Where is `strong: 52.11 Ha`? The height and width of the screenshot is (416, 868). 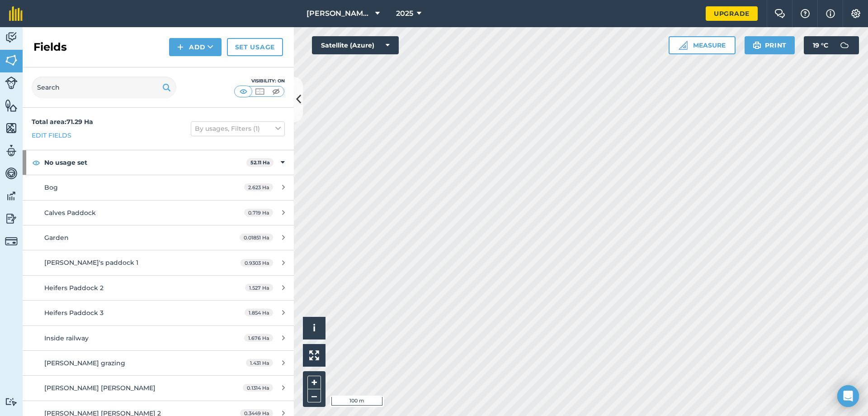 strong: 52.11 Ha is located at coordinates (260, 163).